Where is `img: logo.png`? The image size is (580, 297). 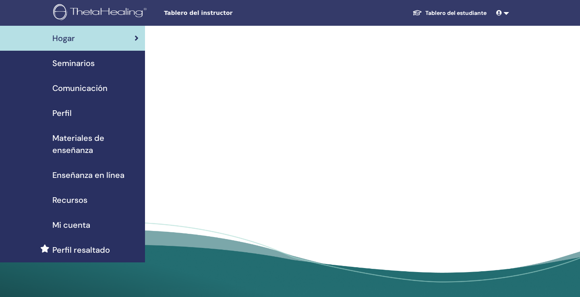 img: logo.png is located at coordinates (101, 13).